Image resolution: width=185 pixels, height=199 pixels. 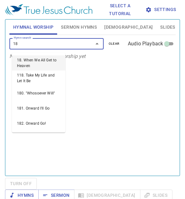 What do you see at coordinates (39, 108) in the screenshot?
I see `li: 181. Onward I'll Go` at bounding box center [39, 108].